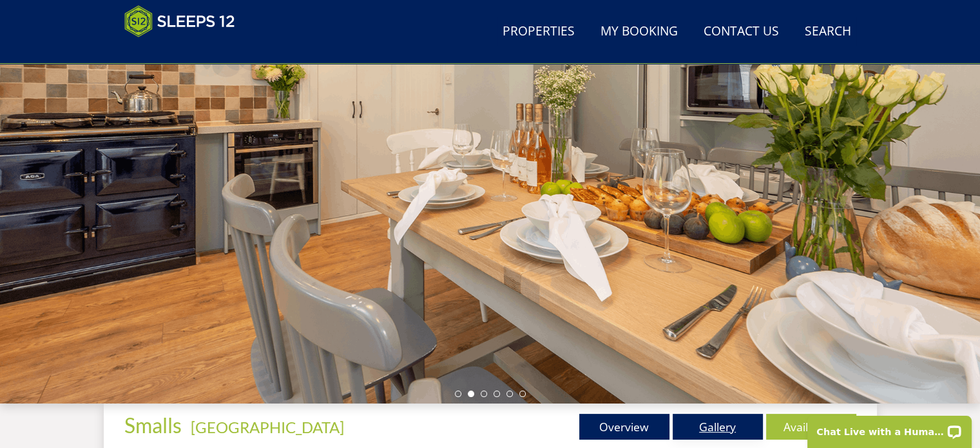 This screenshot has height=448, width=980. I want to click on p: Chat Live with a Human!, so click(82, 25).